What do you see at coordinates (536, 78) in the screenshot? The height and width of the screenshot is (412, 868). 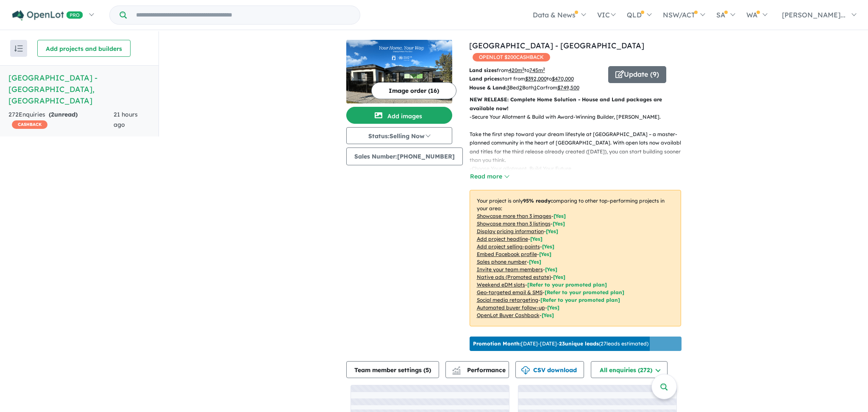 I see `u: $ 392,000` at bounding box center [536, 78].